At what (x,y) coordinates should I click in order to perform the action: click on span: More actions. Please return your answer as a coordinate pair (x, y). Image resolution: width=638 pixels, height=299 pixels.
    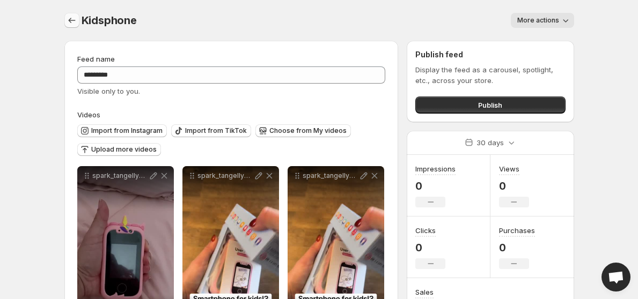
    Looking at the image, I should click on (538, 20).